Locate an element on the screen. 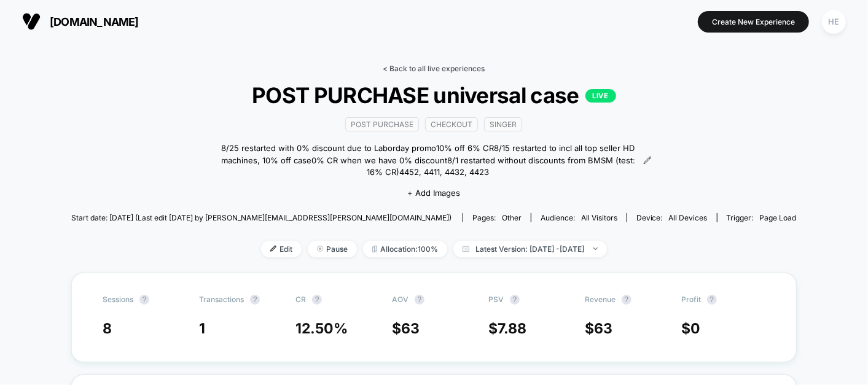 Image resolution: width=868 pixels, height=385 pixels. span: 8/25 restarted with 0% discount due to Laborday promo10% off 6% CR8/15 restarted to incl all top ... is located at coordinates (427, 160).